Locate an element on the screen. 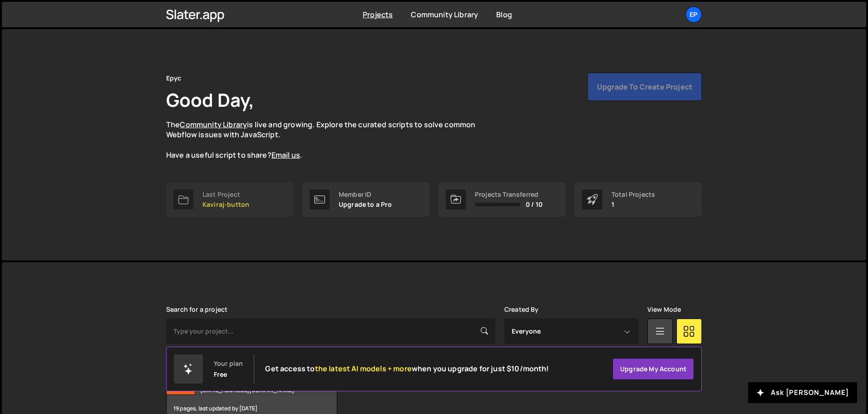 This screenshot has height=414, width=868. div: Your plan is located at coordinates (228, 364).